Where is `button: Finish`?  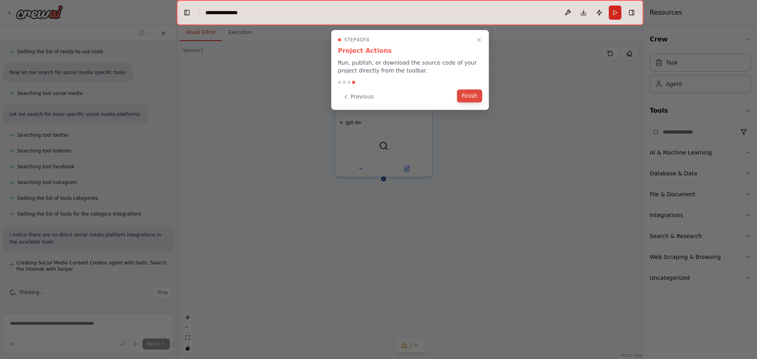 button: Finish is located at coordinates (469, 96).